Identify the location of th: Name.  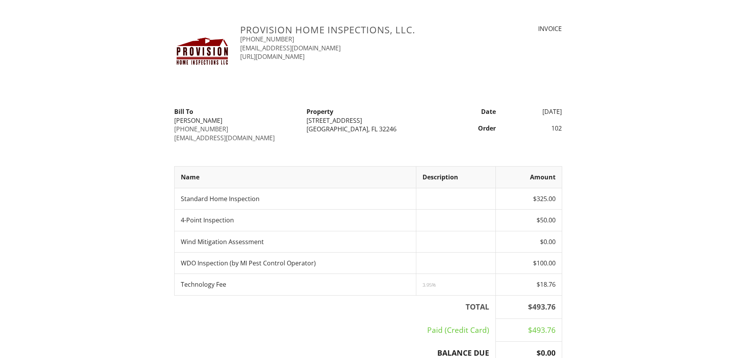
(295, 177).